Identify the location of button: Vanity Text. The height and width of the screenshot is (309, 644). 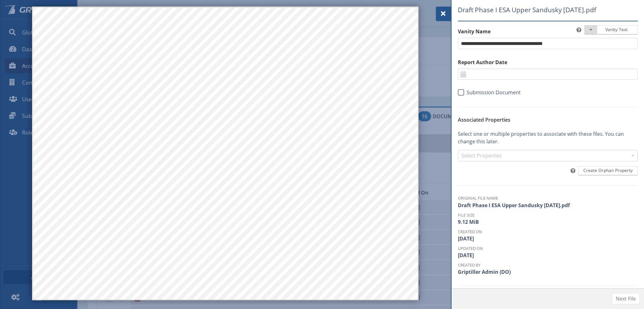
(611, 30).